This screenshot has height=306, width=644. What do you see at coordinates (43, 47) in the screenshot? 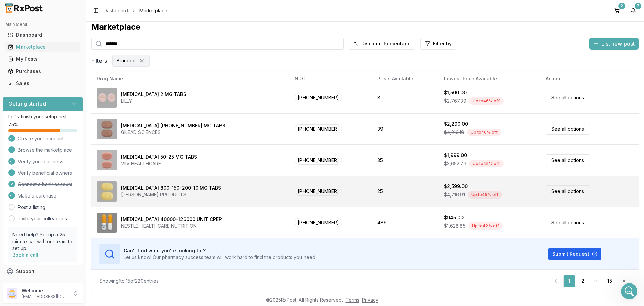
I see `button: Marketplace` at bounding box center [43, 47].